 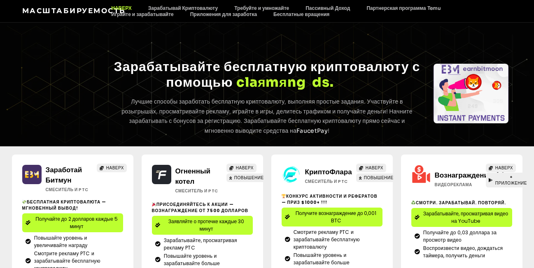 What do you see at coordinates (72, 205) in the screenshot?
I see `h2: Бесплатная криптовалюта — мгновенный вывод!` at bounding box center [72, 205].